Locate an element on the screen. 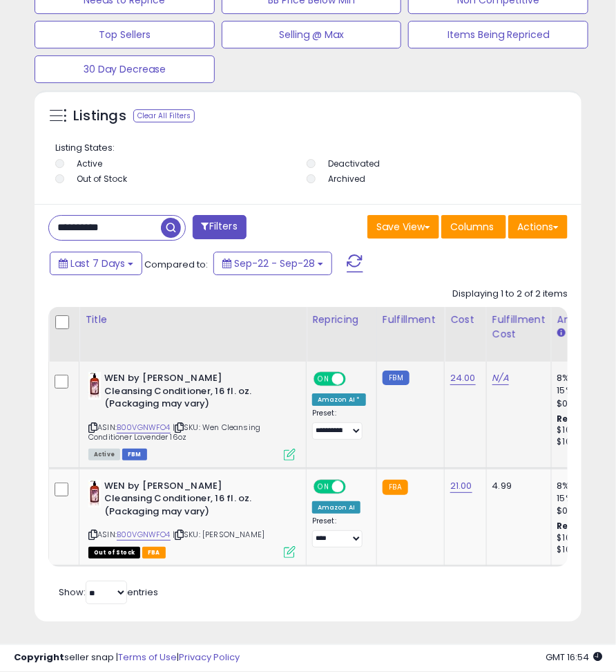 The image size is (616, 672). div: Fulfillment is located at coordinates (410, 320).